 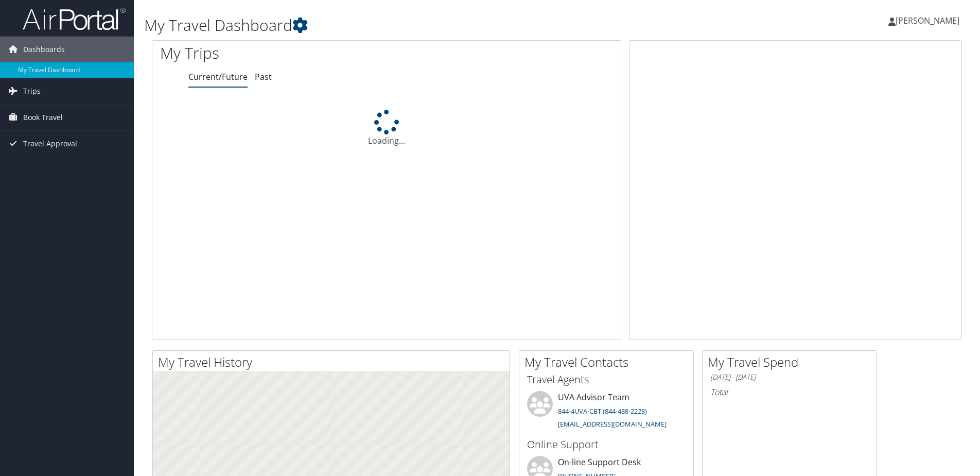 What do you see at coordinates (288, 53) in the screenshot?
I see `h1: My Trips` at bounding box center [288, 53].